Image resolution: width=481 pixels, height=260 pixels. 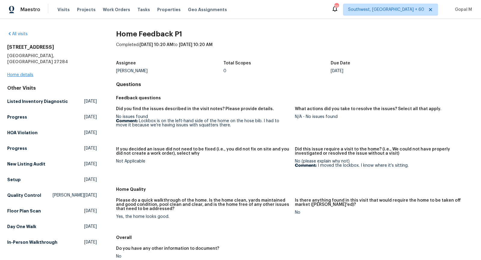 I want to click on h5: Is there anything found in this visit that would require the home to be taken off market ([PERSON..., so click(x=382, y=202).